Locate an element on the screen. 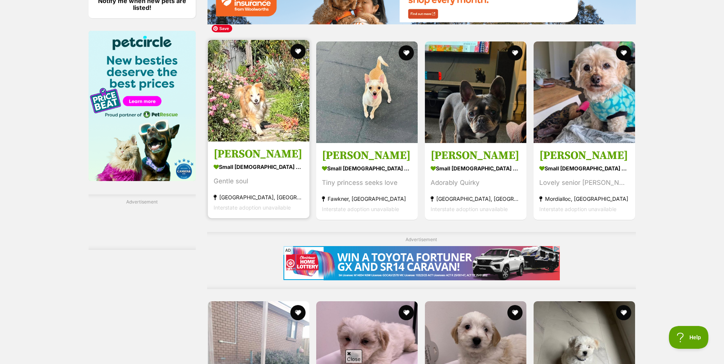  div: Gentle soul is located at coordinates (258, 181).